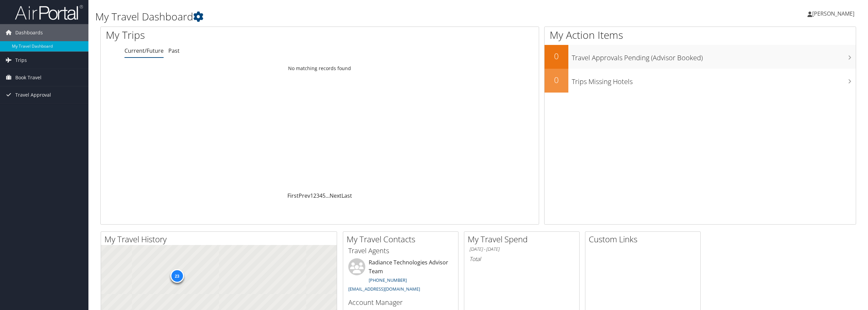 This screenshot has width=868, height=310. What do you see at coordinates (700, 57) in the screenshot?
I see `a: 0Travel Approvals Pending (Advisor Booked)` at bounding box center [700, 57].